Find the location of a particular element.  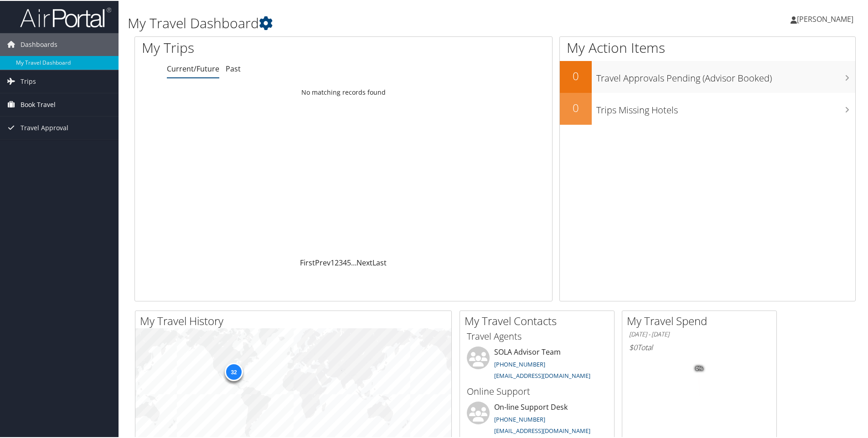

h2: My Travel Spend is located at coordinates (702, 320).